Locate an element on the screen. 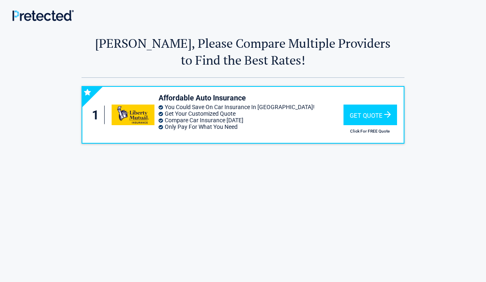 The image size is (486, 282). div: 1 is located at coordinates (98, 115).